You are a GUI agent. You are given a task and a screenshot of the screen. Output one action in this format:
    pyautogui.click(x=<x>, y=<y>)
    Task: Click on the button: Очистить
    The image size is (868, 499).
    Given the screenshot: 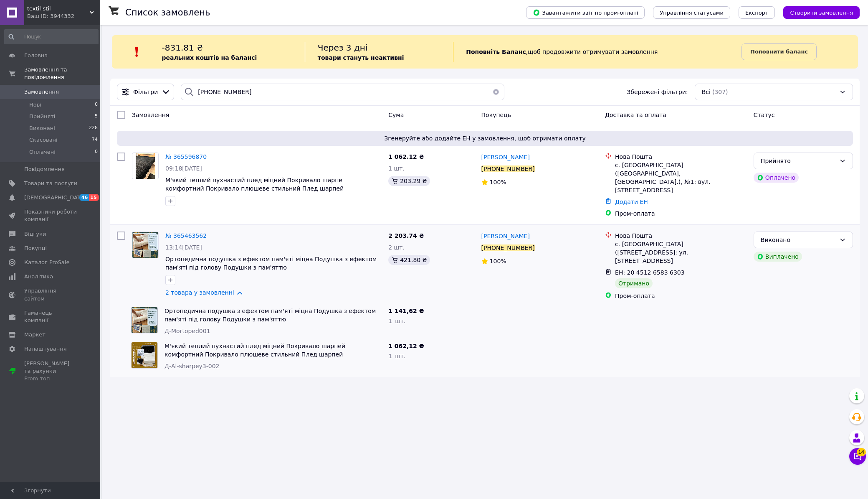 What is the action you would take?
    pyautogui.click(x=496, y=92)
    